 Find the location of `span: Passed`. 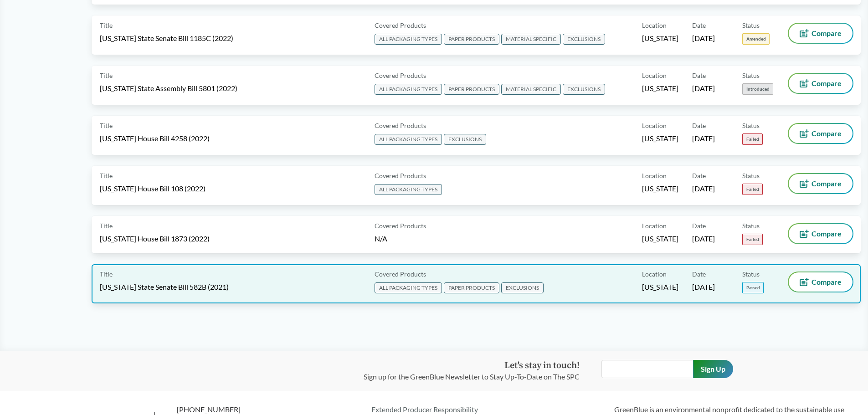

span: Passed is located at coordinates (753, 287).